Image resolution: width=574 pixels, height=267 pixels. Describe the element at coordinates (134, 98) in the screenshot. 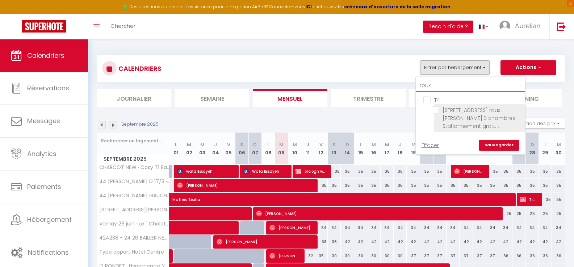

I see `li: Journalier` at that location.